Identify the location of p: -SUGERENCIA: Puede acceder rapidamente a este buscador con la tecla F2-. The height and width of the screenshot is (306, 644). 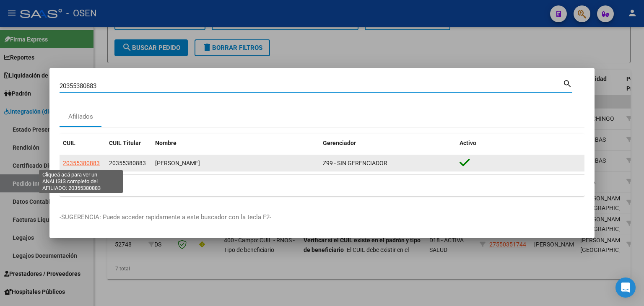
(322, 217).